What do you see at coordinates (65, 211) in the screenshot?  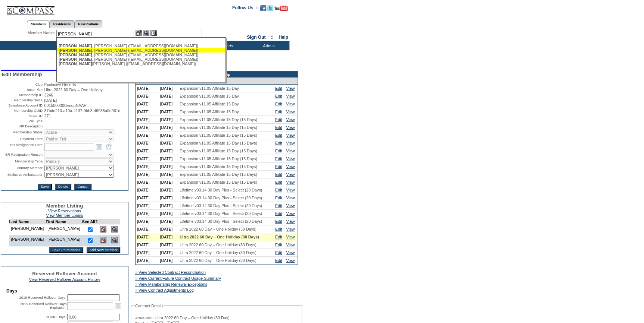 I see `a: View Reservations` at bounding box center [65, 211].